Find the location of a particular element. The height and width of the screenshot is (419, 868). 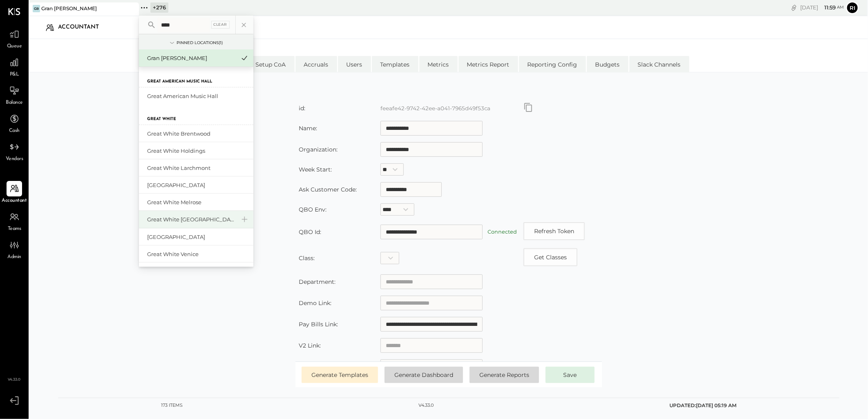

span: P&L is located at coordinates (14, 75).